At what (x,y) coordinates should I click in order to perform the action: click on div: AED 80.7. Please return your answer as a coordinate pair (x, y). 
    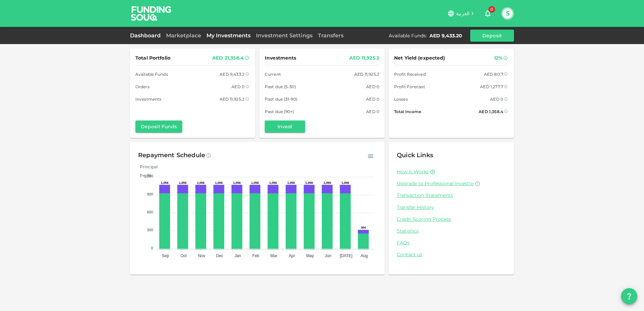
    Looking at the image, I should click on (493, 74).